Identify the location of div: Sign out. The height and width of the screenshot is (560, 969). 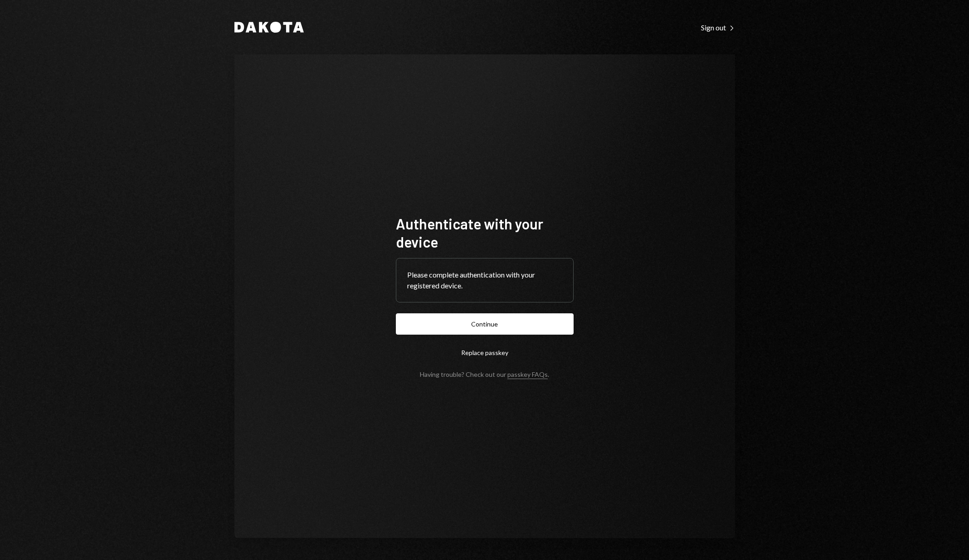
(718, 28).